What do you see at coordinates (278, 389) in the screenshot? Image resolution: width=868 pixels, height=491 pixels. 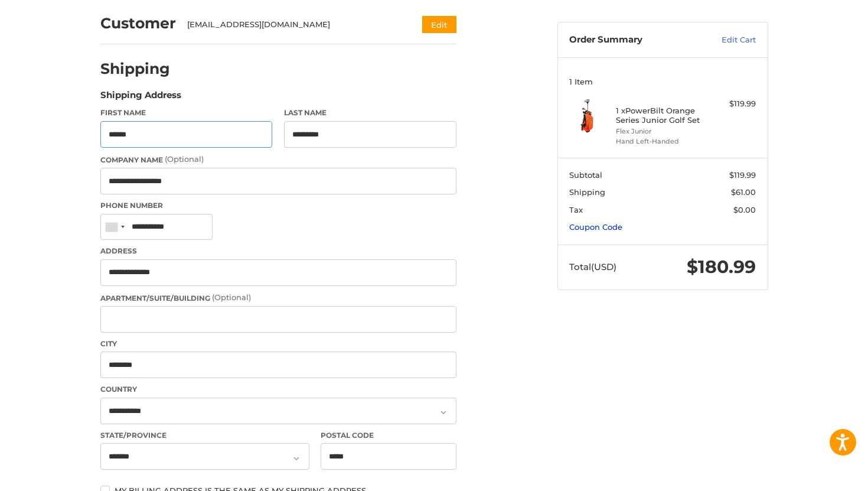 I see `label: Country` at bounding box center [278, 389].